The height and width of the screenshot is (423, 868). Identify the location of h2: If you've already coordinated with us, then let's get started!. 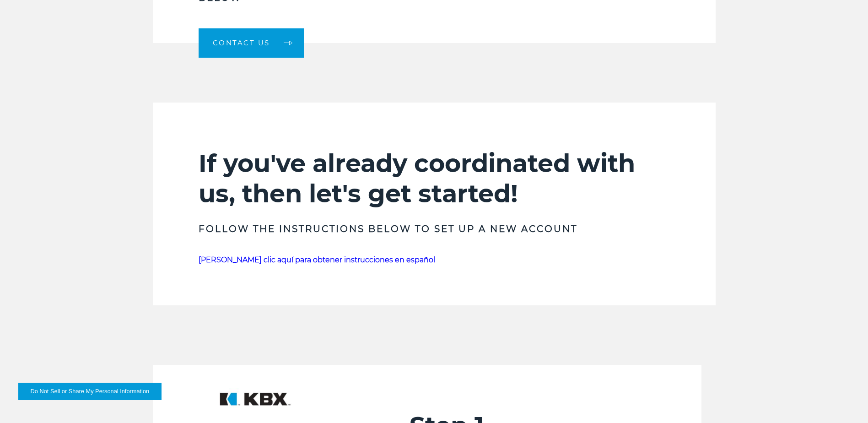
(434, 178).